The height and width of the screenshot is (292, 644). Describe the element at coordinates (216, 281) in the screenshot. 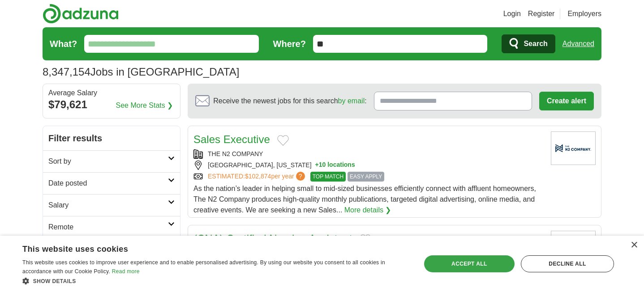

I see `div: Show details` at that location.